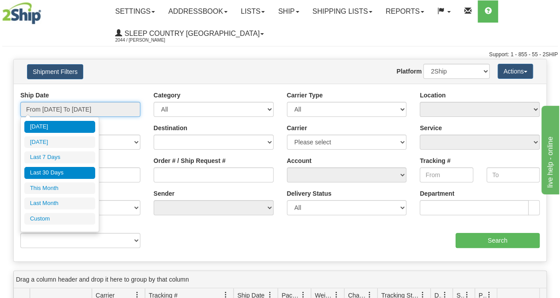 The width and height of the screenshot is (560, 298). Describe the element at coordinates (288, 12) in the screenshot. I see `a: Ship` at that location.